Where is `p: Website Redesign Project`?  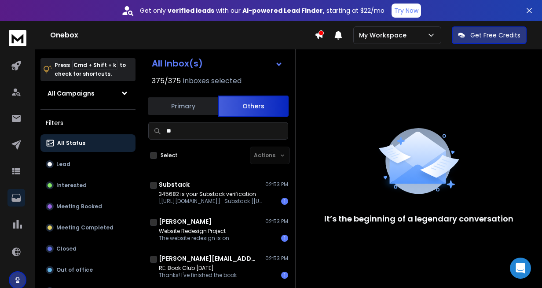
p: Website Redesign Project is located at coordinates (194, 231).